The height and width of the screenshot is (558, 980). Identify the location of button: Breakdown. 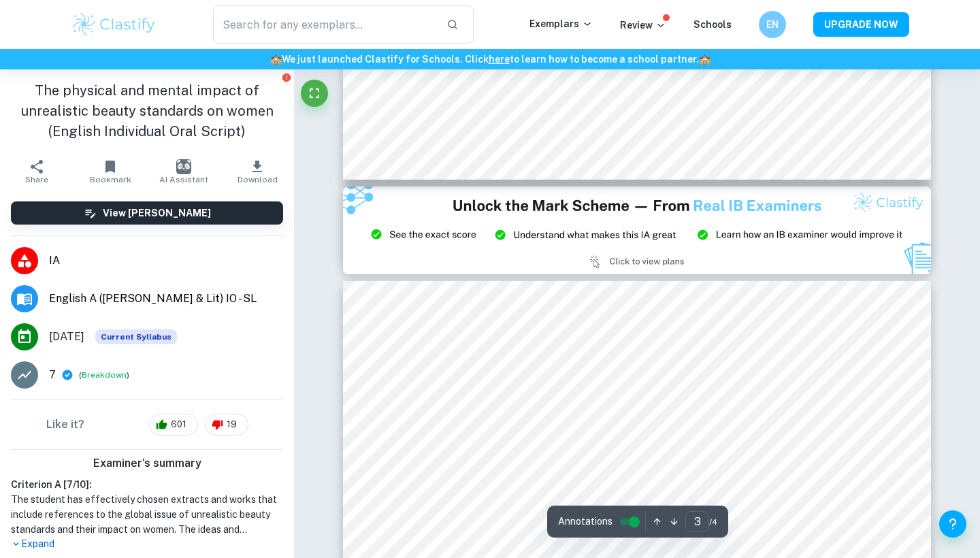
(104, 375).